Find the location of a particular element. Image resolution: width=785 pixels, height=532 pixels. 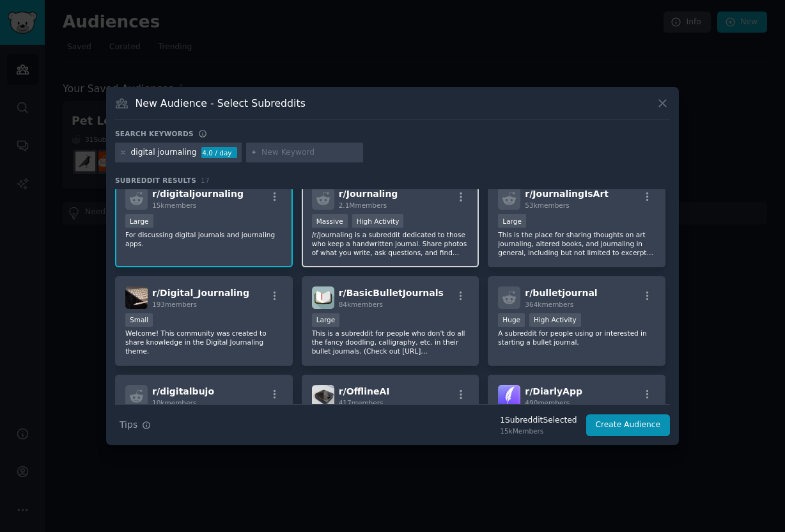

div: Massive is located at coordinates (330, 220).